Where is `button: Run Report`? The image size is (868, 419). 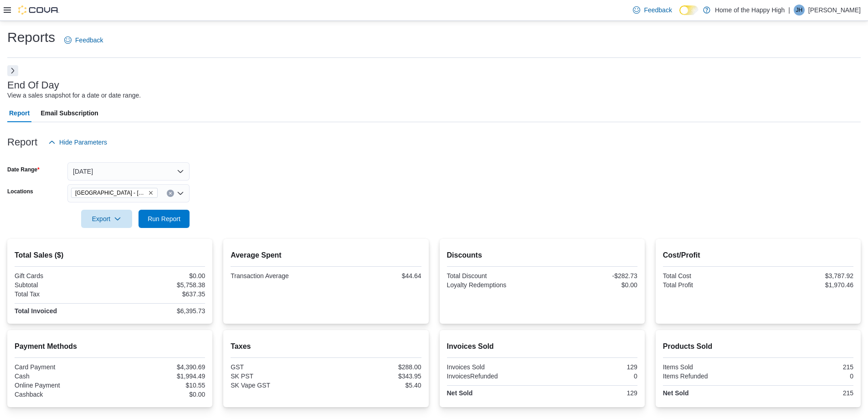 button: Run Report is located at coordinates (164, 219).